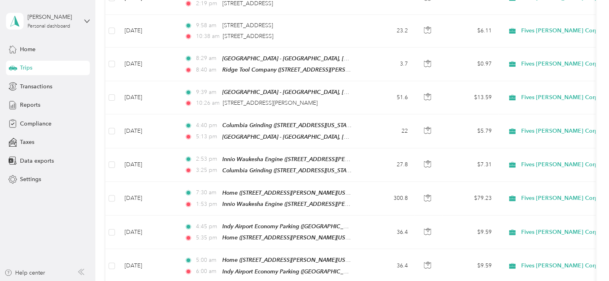  What do you see at coordinates (36, 86) in the screenshot?
I see `span: Transactions` at bounding box center [36, 86].